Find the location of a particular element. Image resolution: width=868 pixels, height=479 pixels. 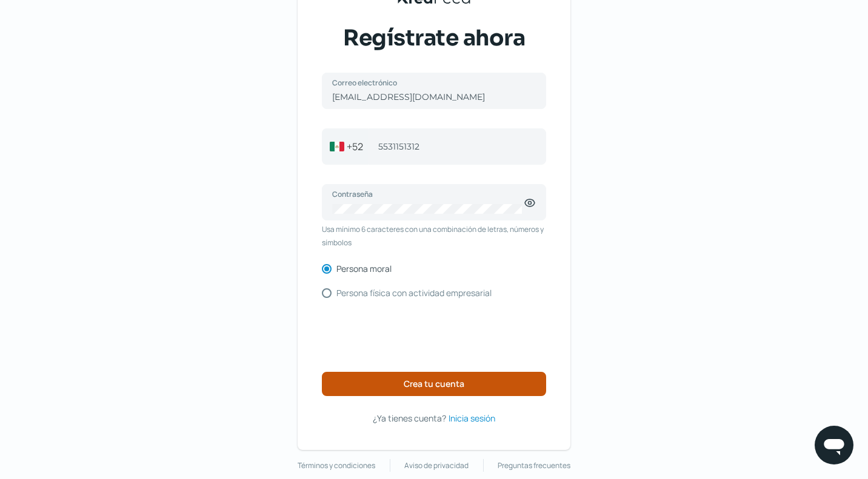

a: Inicia sesión is located at coordinates (472, 418).